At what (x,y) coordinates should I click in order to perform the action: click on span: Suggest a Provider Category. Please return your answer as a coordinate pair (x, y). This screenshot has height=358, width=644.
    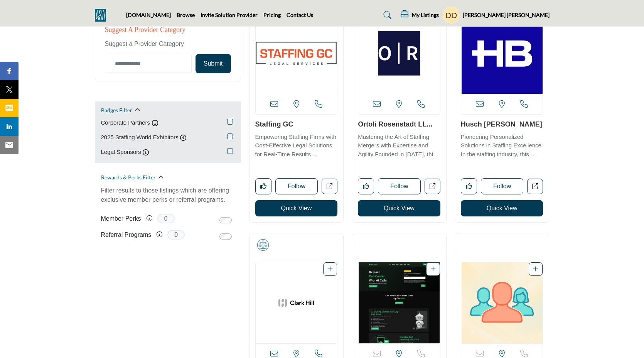
    Looking at the image, I should click on (144, 43).